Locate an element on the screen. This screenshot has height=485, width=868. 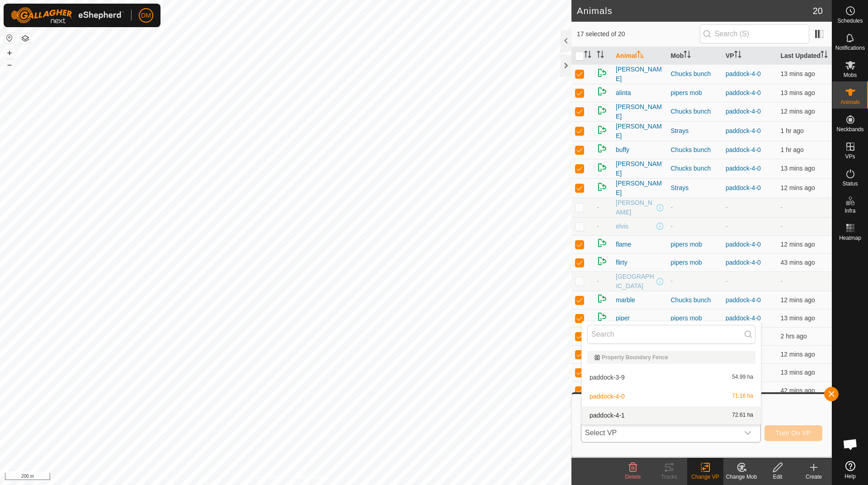
span: Help is located at coordinates (850, 476).